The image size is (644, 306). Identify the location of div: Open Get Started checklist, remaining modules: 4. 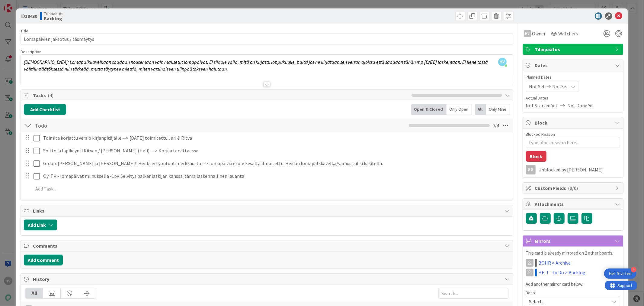
(620, 274).